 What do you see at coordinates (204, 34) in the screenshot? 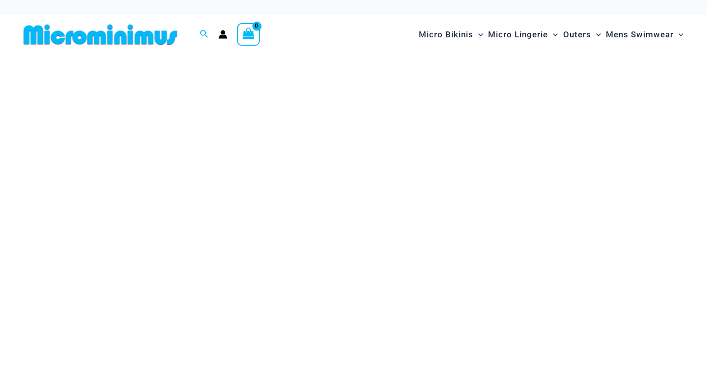
I see `a: Search icon link` at bounding box center [204, 34].